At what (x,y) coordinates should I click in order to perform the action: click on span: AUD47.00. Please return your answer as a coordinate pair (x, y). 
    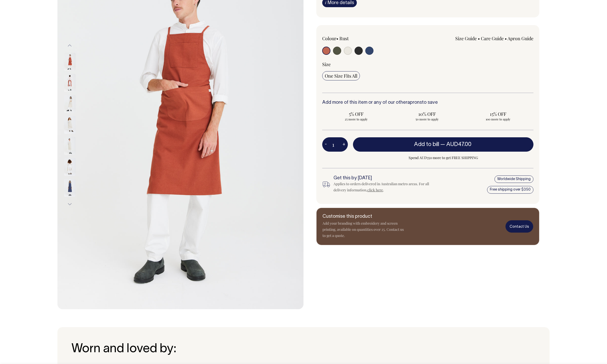
    Looking at the image, I should click on (459, 145).